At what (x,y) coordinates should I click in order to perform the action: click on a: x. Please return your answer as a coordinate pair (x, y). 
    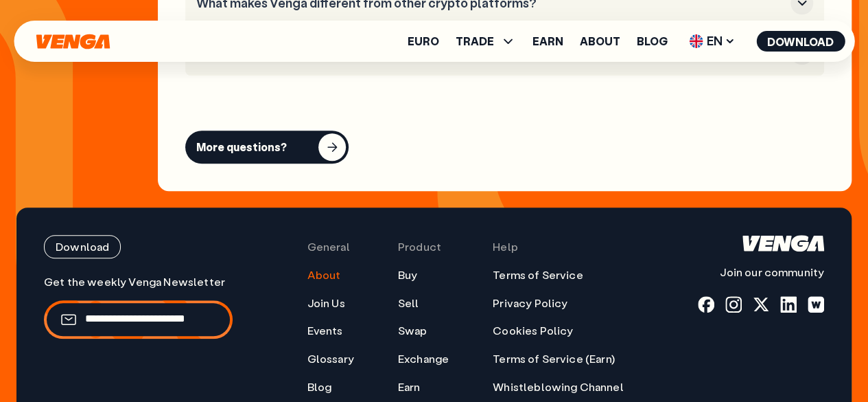
    Looking at the image, I should click on (761, 304).